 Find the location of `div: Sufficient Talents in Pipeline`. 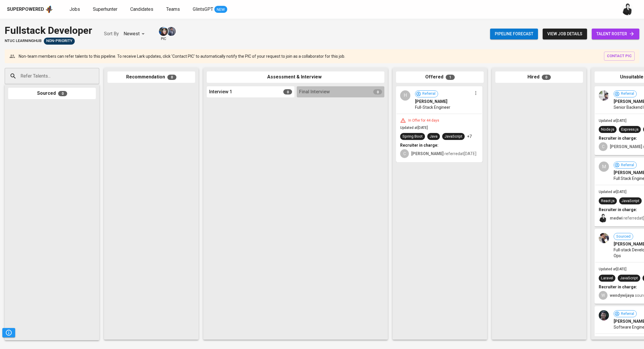

div: Sufficient Talents in Pipeline is located at coordinates (59, 41).